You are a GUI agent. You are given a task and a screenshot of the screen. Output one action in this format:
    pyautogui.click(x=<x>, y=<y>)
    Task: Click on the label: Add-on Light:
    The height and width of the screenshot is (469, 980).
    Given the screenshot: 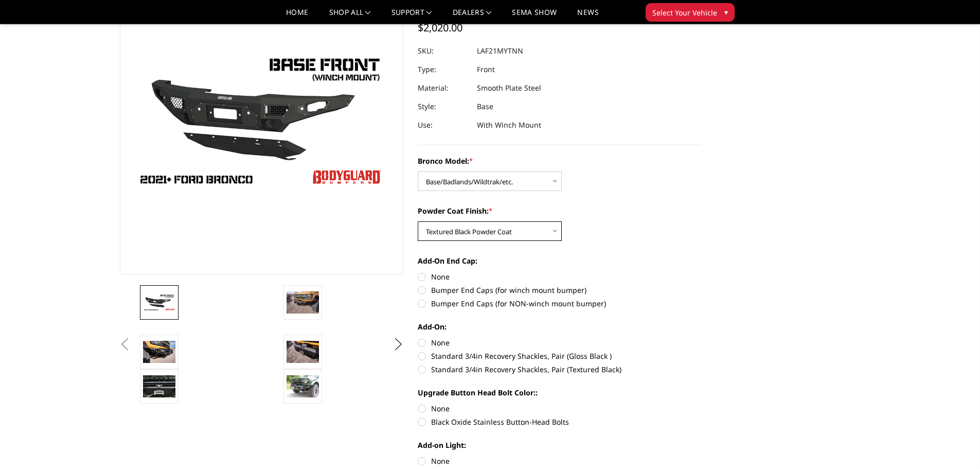 What is the action you would take?
    pyautogui.click(x=560, y=445)
    